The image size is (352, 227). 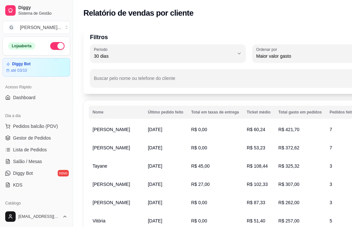 What do you see at coordinates (116, 112) in the screenshot?
I see `th: Nome` at bounding box center [116, 112].